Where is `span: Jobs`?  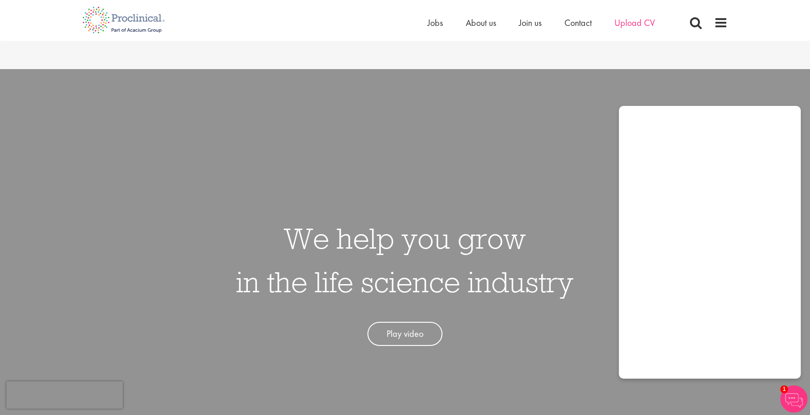
span: Jobs is located at coordinates (436, 23).